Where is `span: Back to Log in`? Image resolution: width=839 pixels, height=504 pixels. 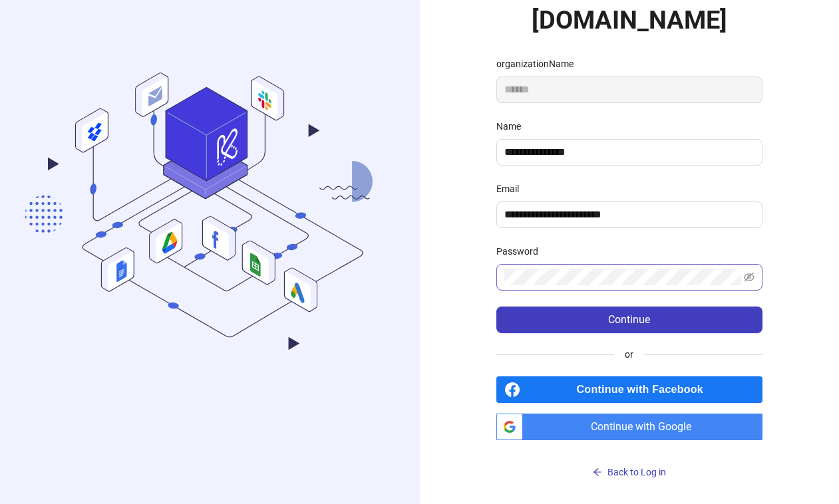 span: Back to Log in is located at coordinates (636, 472).